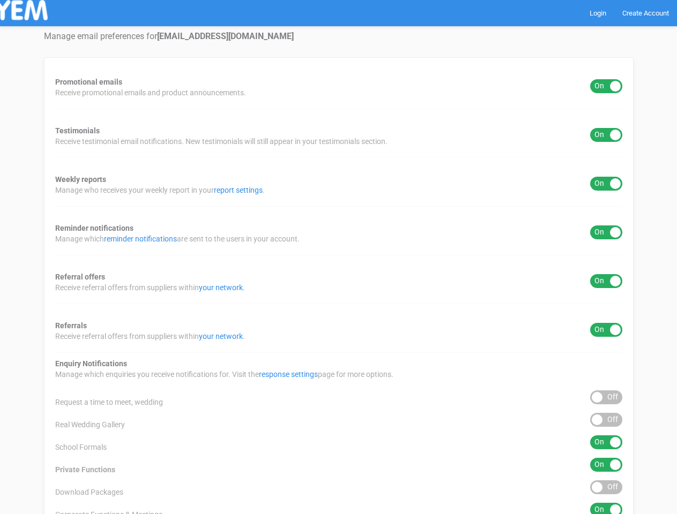 The width and height of the screenshot is (677, 514). What do you see at coordinates (339, 36) in the screenshot?
I see `h4: Manage email preferences for` at bounding box center [339, 36].